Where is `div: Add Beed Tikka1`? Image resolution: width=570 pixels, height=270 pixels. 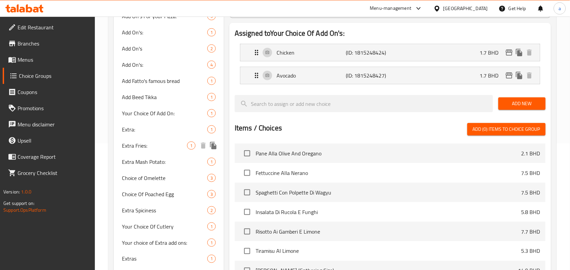
div: Add Beed Tikka1 is located at coordinates (169, 97).